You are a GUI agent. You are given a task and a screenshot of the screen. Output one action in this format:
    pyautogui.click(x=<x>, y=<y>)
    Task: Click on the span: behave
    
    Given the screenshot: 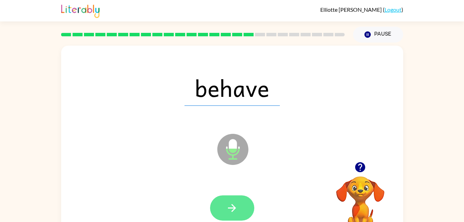 What is the action you would take?
    pyautogui.click(x=232, y=88)
    